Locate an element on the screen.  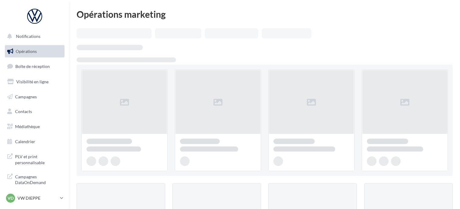
a: Campagnes DataOnDemand is located at coordinates (35, 179).